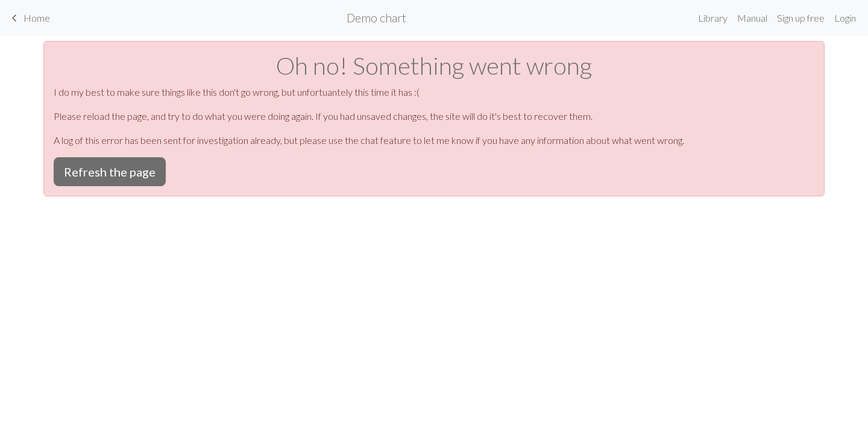  What do you see at coordinates (14, 18) in the screenshot?
I see `span: keyboard_arrow_left` at bounding box center [14, 18].